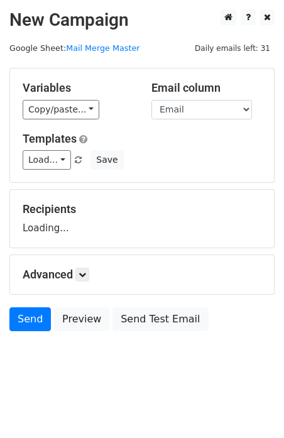  What do you see at coordinates (82, 320) in the screenshot?
I see `a: Preview` at bounding box center [82, 320].